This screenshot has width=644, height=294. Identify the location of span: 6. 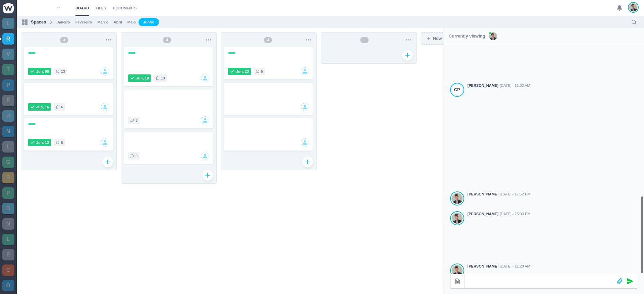
(62, 107).